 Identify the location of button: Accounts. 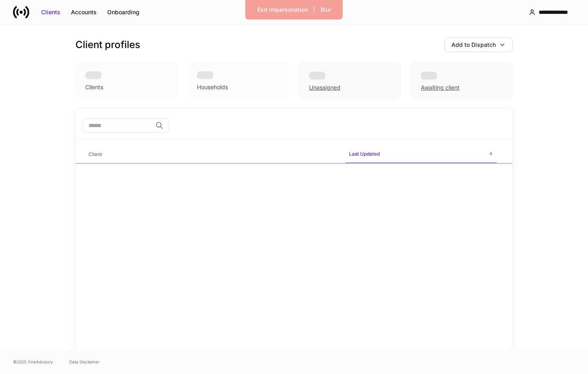
(84, 12).